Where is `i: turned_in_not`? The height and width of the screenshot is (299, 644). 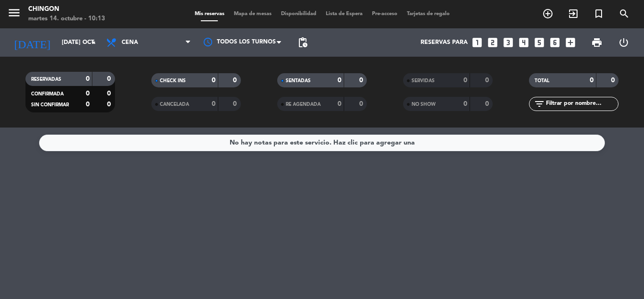
i: turned_in_not is located at coordinates (599, 14).